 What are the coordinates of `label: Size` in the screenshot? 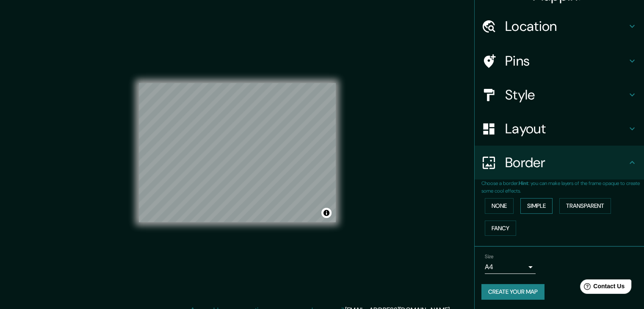 It's located at (489, 256).